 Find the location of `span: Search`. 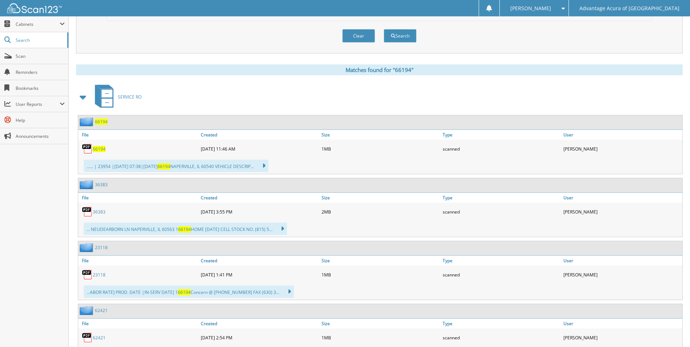

span: Search is located at coordinates (40, 40).